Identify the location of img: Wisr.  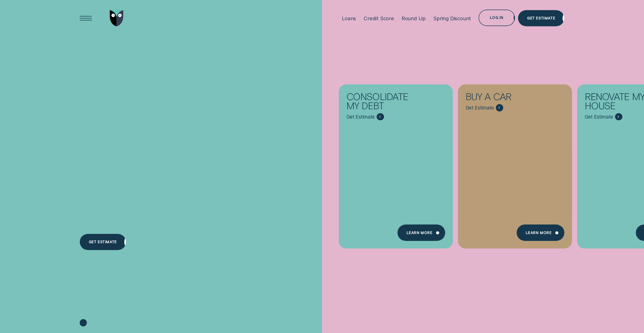
(117, 18).